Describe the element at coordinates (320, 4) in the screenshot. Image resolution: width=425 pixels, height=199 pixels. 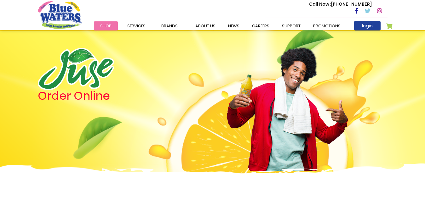
I see `span: Call Now :` at that location.